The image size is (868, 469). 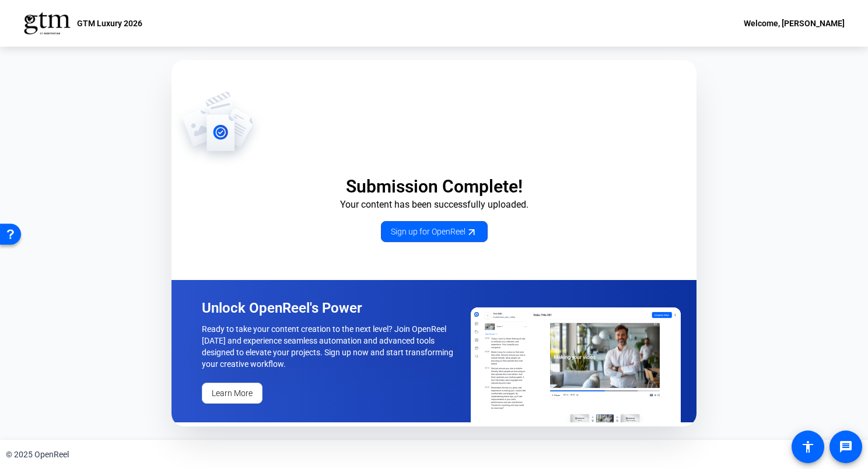 What do you see at coordinates (808, 447) in the screenshot?
I see `mat-icon: accessibility` at bounding box center [808, 447].